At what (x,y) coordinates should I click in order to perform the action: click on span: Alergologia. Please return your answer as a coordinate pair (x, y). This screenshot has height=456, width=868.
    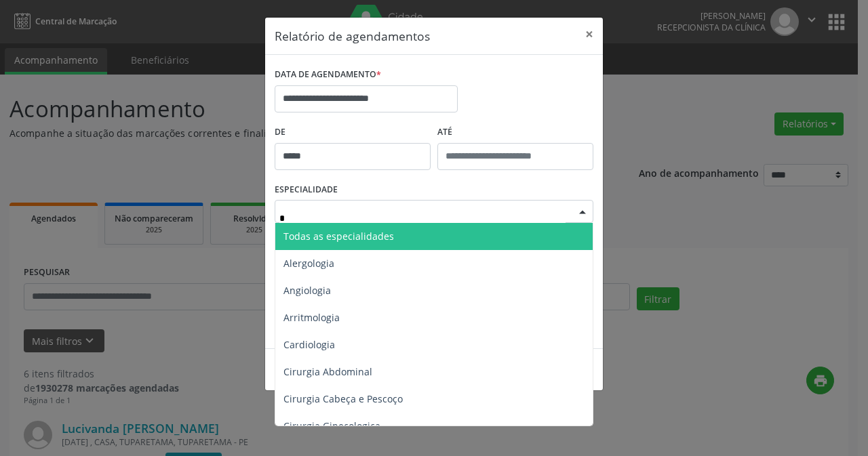
    Looking at the image, I should click on (309, 263).